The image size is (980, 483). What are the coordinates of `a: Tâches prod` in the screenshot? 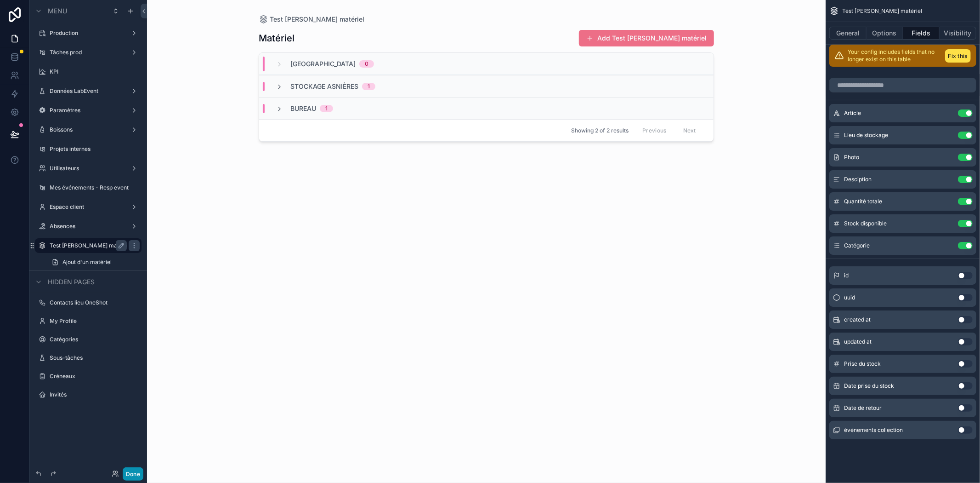 It's located at (88, 53).